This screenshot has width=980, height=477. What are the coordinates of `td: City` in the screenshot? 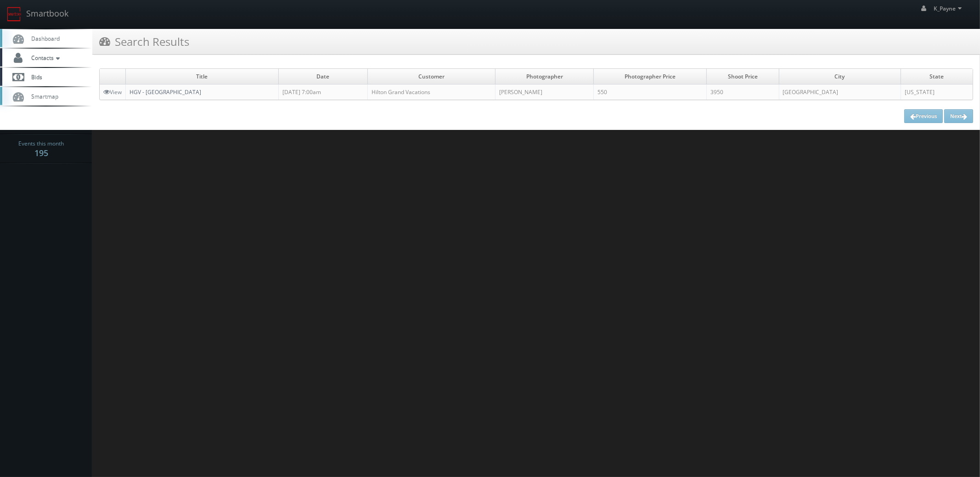 It's located at (839, 77).